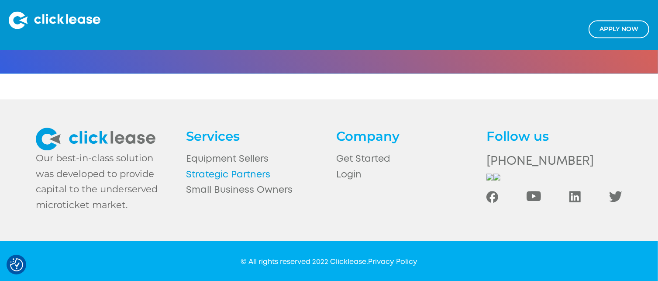  I want to click on a: Strategic Partners, so click(254, 175).